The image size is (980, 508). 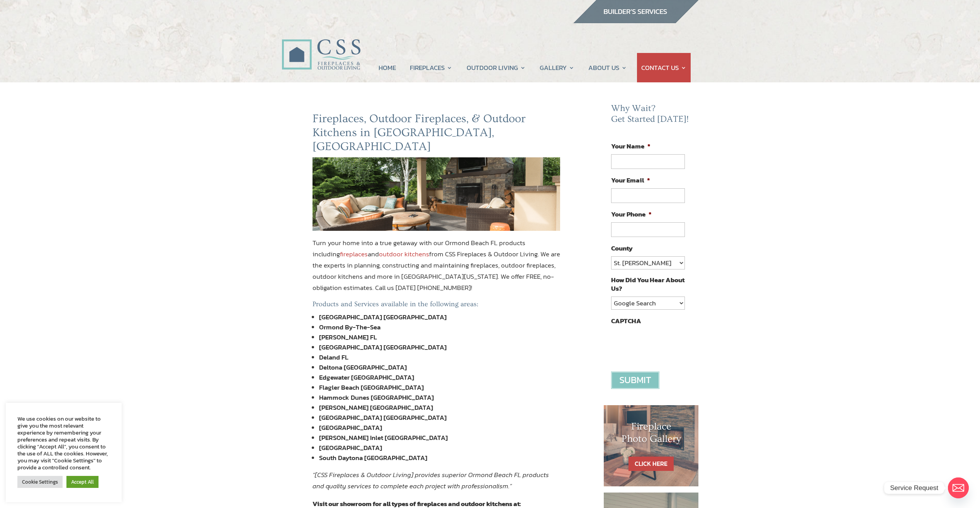 What do you see at coordinates (40, 481) in the screenshot?
I see `a: Cookie Settings` at bounding box center [40, 481].